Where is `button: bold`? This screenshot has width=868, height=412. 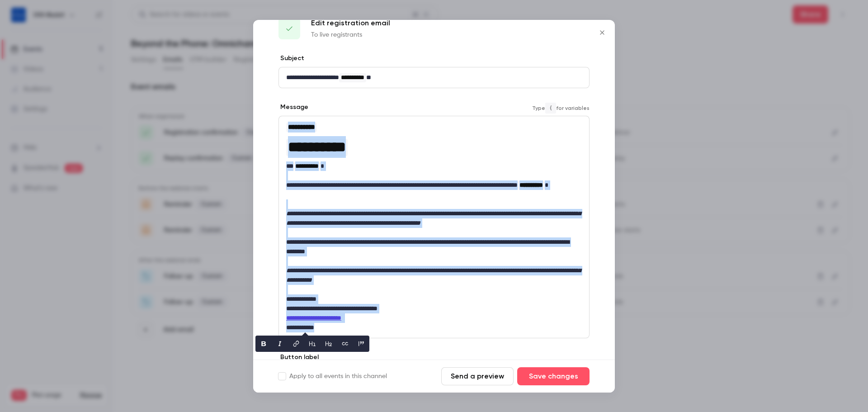 button: bold is located at coordinates (264, 344).